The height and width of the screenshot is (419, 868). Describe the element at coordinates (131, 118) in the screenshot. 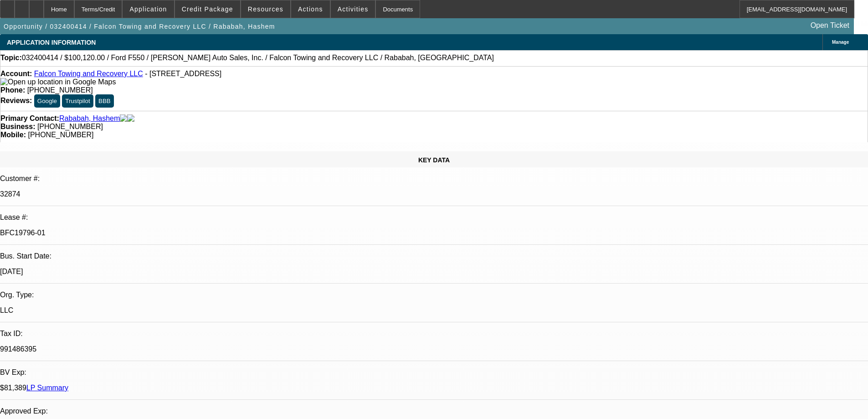

I see `img: linkedin-icon.png` at that location.